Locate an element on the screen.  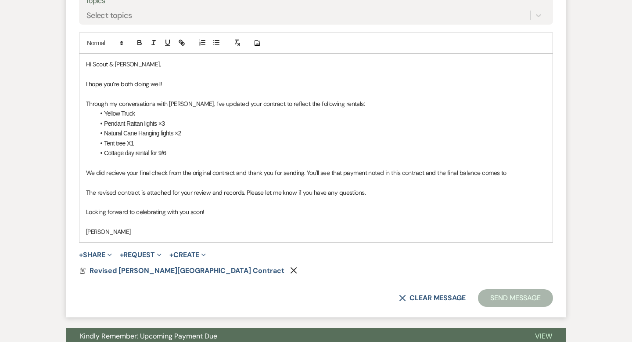
span: View is located at coordinates (543, 335).